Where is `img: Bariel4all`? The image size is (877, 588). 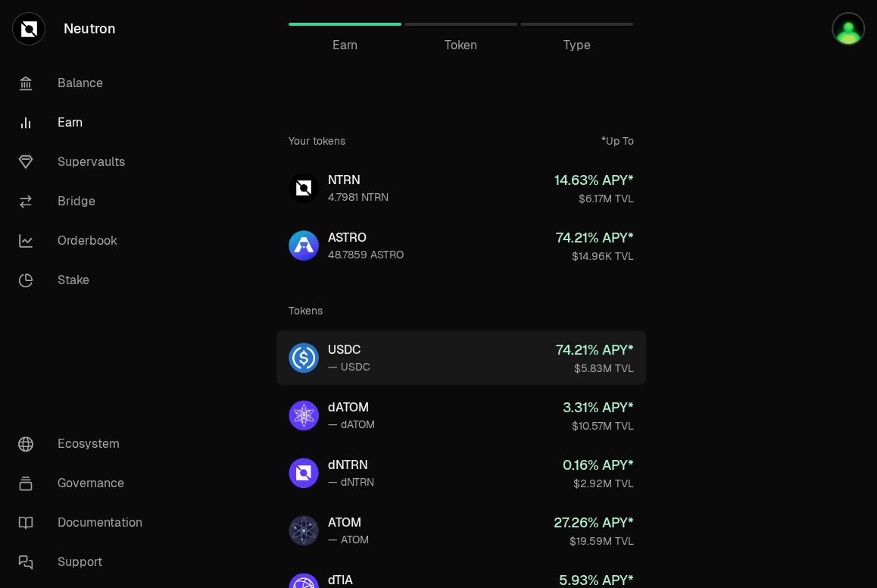 img: Bariel4all is located at coordinates (848, 29).